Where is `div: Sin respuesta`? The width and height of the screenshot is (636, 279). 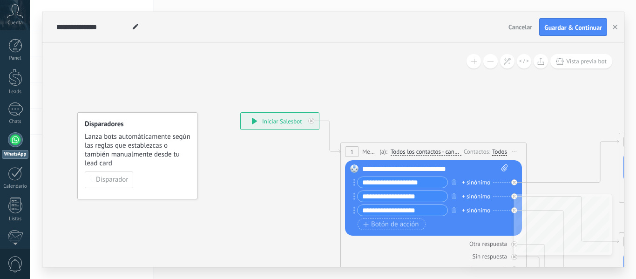
div: Sin respuesta is located at coordinates (489, 256).